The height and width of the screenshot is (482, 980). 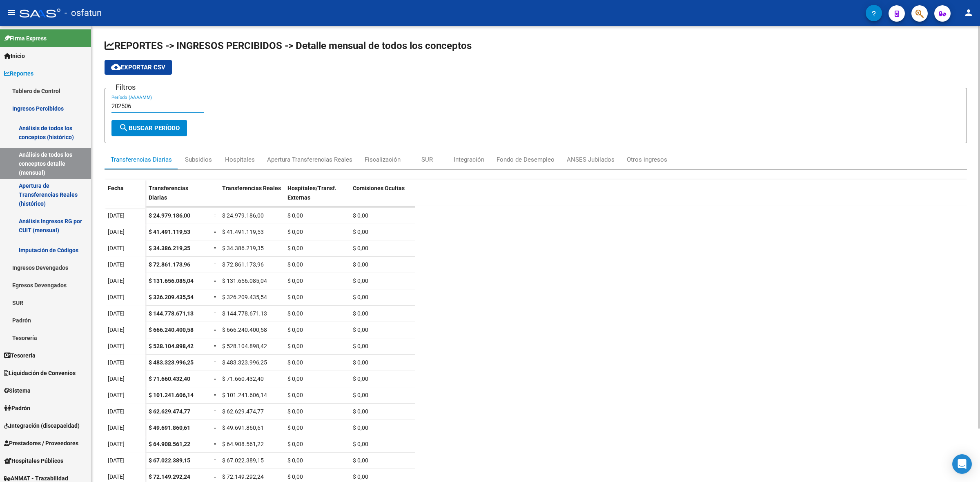 I want to click on span: $ 64.908.561,22, so click(x=243, y=444).